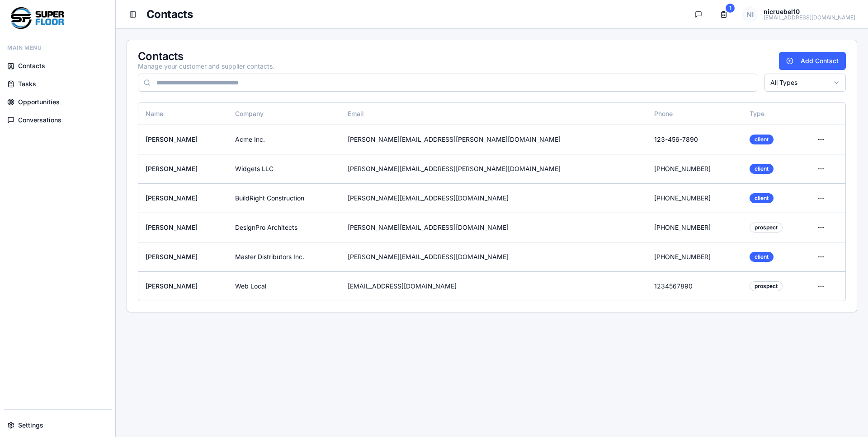  What do you see at coordinates (32, 66) in the screenshot?
I see `span: Contacts` at bounding box center [32, 66].